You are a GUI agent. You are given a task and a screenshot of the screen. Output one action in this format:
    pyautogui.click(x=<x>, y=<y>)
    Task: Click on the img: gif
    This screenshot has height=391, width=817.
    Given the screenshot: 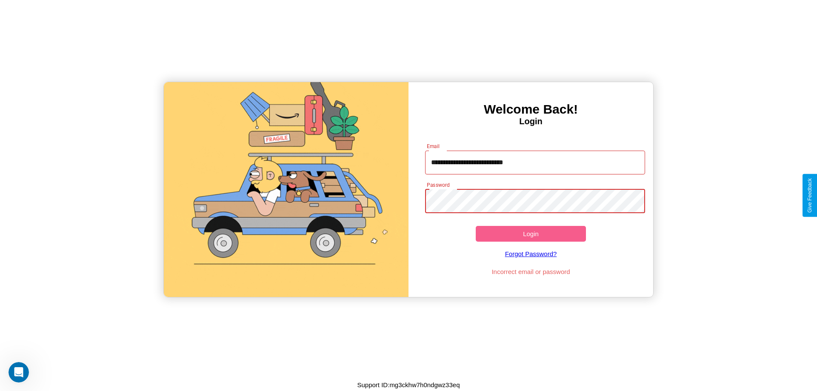 What is the action you would take?
    pyautogui.click(x=286, y=189)
    